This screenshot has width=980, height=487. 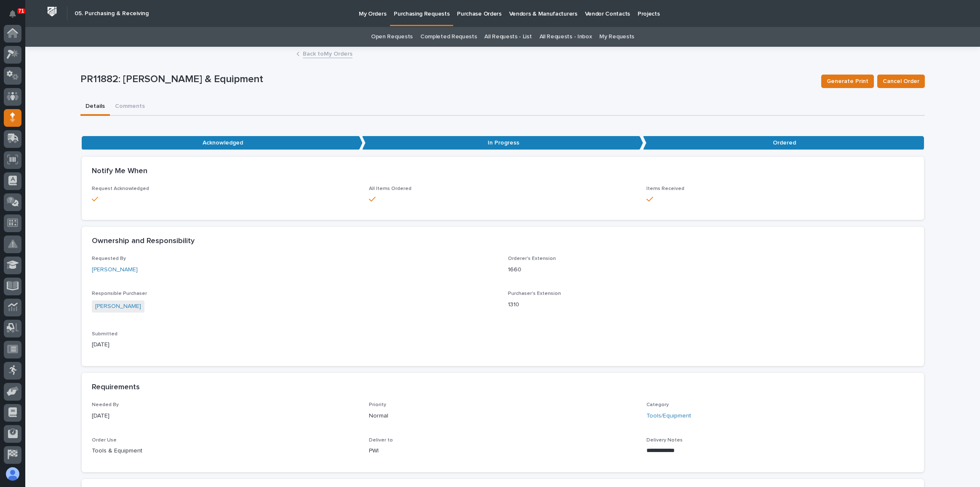 I want to click on p: PWI, so click(x=502, y=451).